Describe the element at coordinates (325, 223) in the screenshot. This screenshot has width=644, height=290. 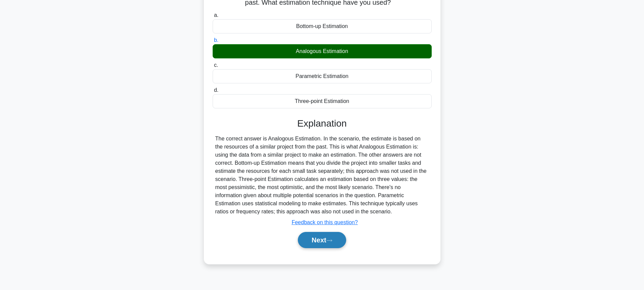
I see `u: Feedback on this question?` at that location.